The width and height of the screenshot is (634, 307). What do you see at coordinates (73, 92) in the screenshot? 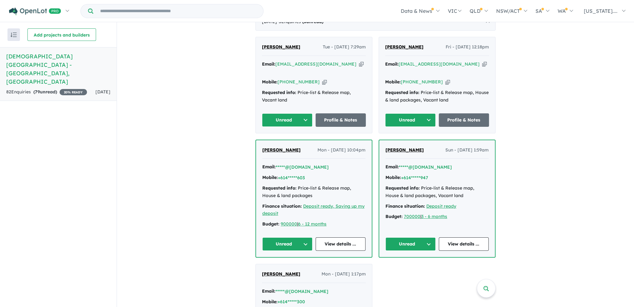
I see `span: 20 % READY` at bounding box center [73, 92].